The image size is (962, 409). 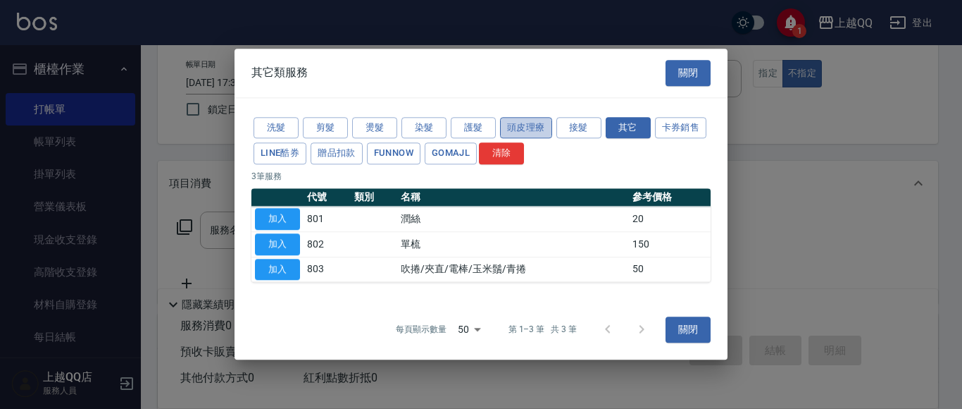 What do you see at coordinates (481, 176) in the screenshot?
I see `p: 3 筆服務` at bounding box center [481, 176].